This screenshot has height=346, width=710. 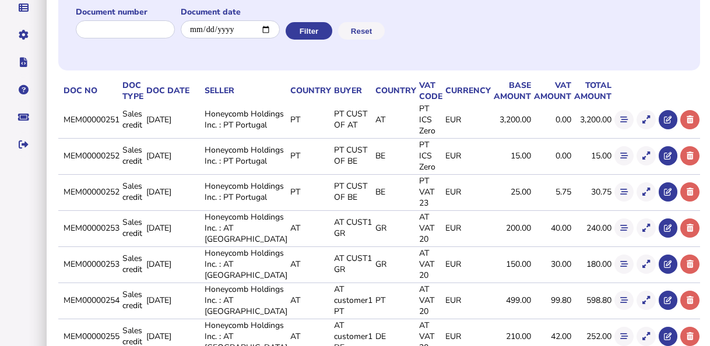 What do you see at coordinates (552, 192) in the screenshot?
I see `td: 5.75` at bounding box center [552, 192].